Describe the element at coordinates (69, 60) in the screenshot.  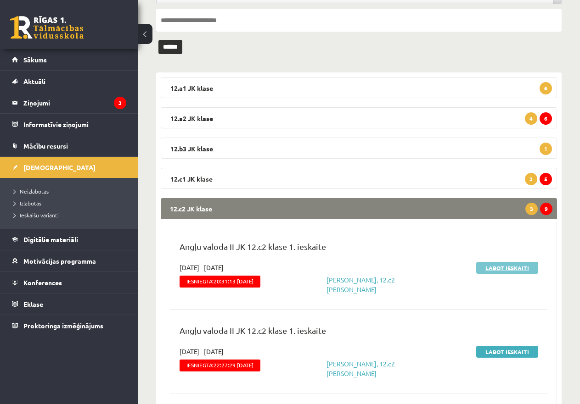
I see `a: Sākums` at that location.